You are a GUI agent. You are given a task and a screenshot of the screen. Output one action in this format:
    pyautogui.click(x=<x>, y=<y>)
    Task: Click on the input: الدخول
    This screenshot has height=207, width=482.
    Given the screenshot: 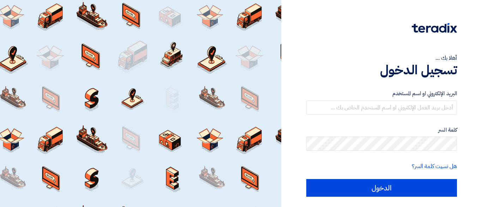 What is the action you would take?
    pyautogui.click(x=382, y=188)
    